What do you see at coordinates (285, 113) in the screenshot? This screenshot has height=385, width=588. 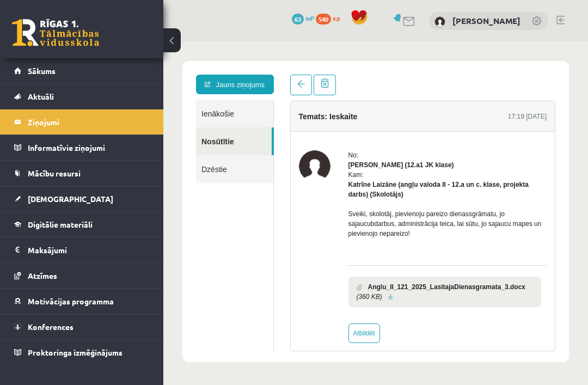 I see `div: No:` at bounding box center [285, 113].